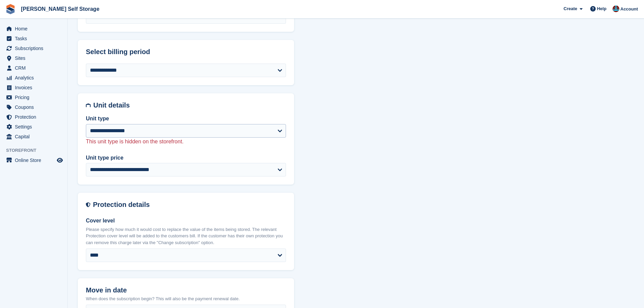 This screenshot has height=308, width=644. What do you see at coordinates (629, 9) in the screenshot?
I see `span: Account` at bounding box center [629, 9].